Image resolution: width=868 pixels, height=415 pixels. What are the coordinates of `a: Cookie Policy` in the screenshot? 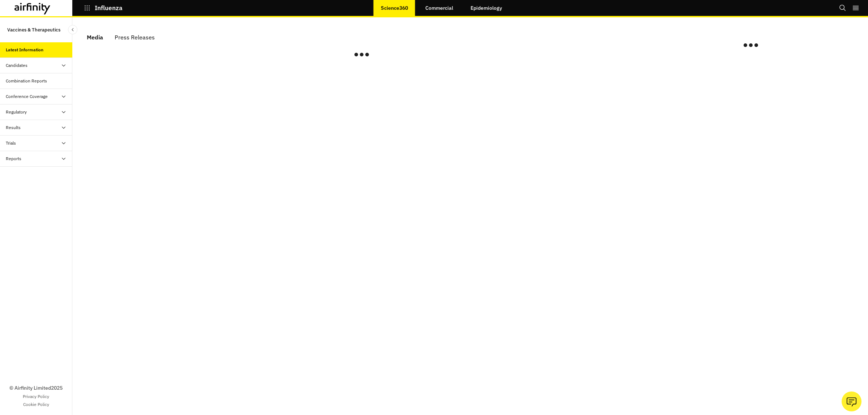 It's located at (36, 404).